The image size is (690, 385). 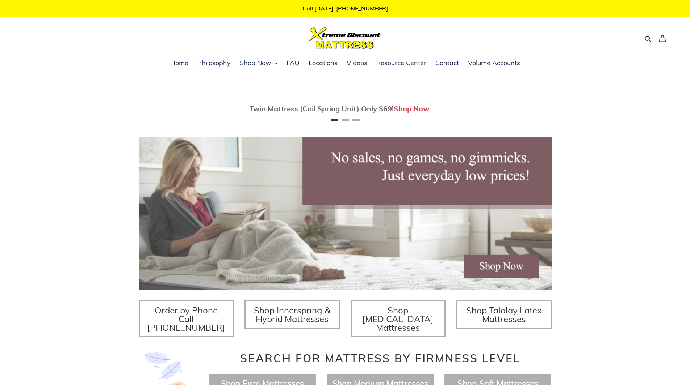 What do you see at coordinates (503, 315) in the screenshot?
I see `span: Shop Talalay Latex Mattresses` at bounding box center [503, 315].